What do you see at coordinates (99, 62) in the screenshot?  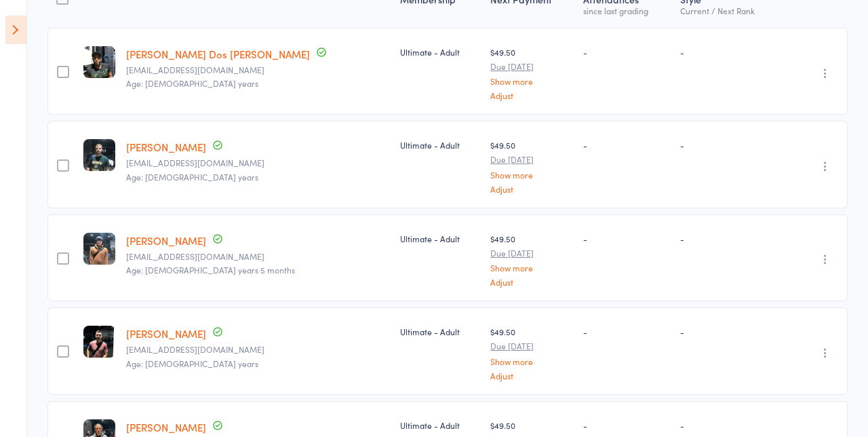 I see `img: image1745826371.png` at bounding box center [99, 62].